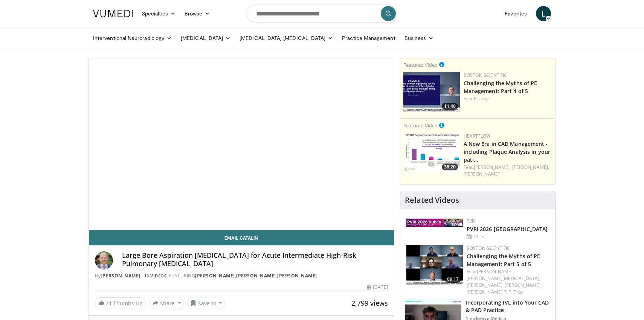 Image resolution: width=644 pixels, height=320 pixels. I want to click on span: 09:17, so click(452, 279).